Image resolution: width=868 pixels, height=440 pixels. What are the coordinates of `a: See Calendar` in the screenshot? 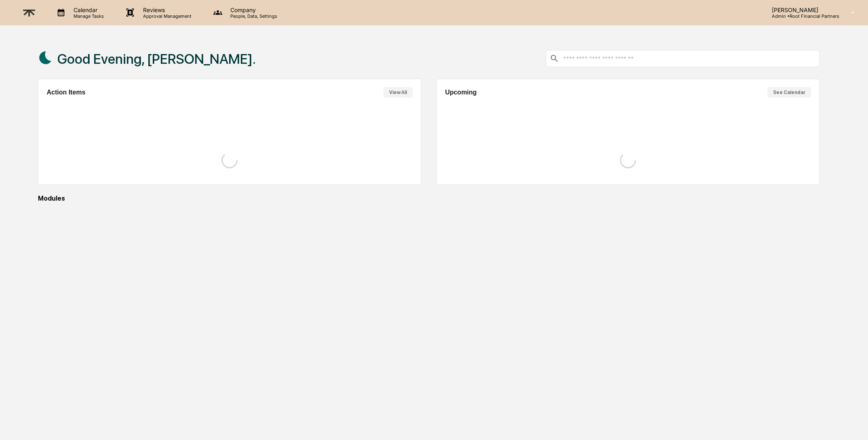 It's located at (789, 92).